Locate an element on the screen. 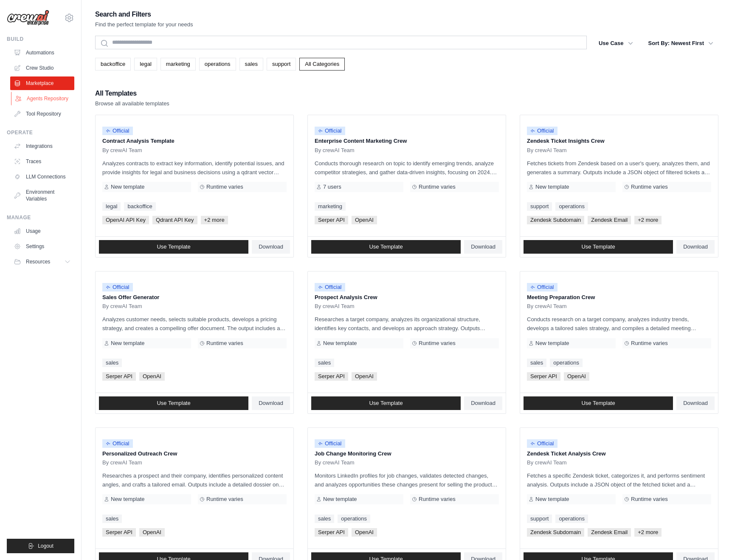  p: Sales Offer Generator is located at coordinates (195, 297).